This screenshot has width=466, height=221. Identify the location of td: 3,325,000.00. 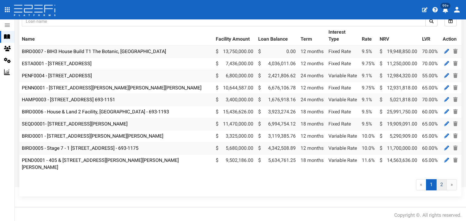
(235, 136).